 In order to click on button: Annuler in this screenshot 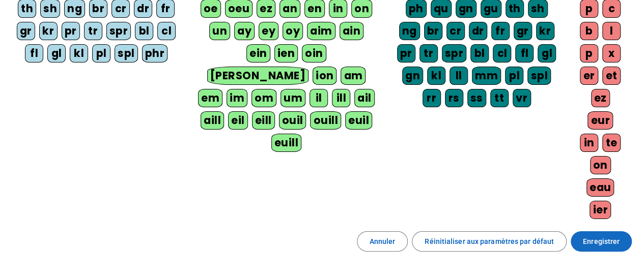, I will do `click(382, 242)`.